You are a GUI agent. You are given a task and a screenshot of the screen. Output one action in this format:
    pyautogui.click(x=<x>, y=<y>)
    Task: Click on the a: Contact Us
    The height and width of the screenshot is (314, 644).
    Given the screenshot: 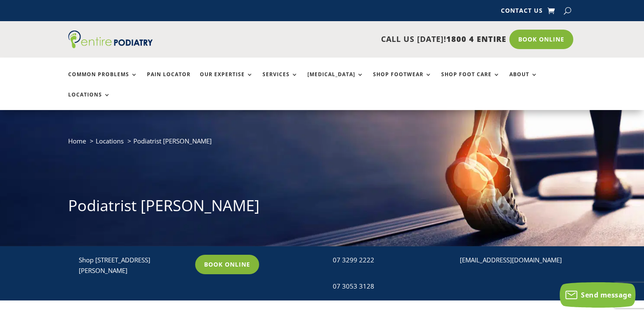 What is the action you would take?
    pyautogui.click(x=521, y=13)
    